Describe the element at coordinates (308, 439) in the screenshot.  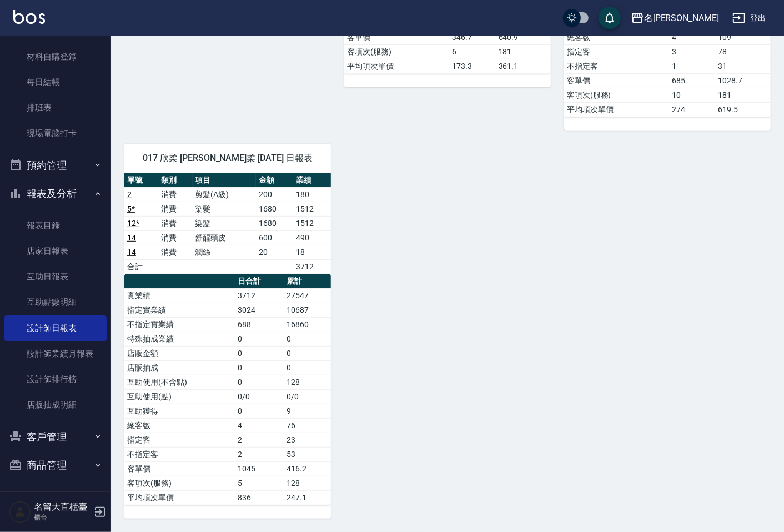
I see `td: 23` at that location.